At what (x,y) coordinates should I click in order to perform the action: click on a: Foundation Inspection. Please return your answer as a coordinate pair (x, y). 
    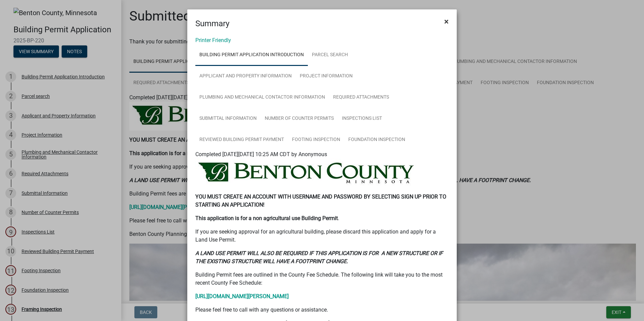
    Looking at the image, I should click on (377, 140).